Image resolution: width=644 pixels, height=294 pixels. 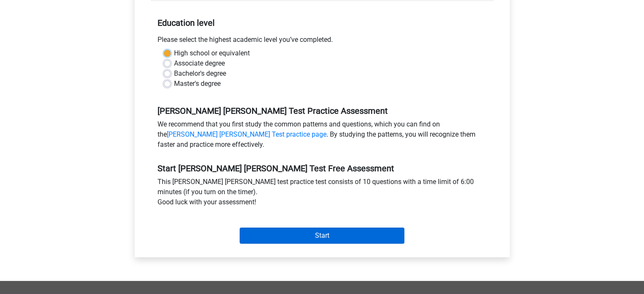 What do you see at coordinates (322, 235) in the screenshot?
I see `input: Start` at bounding box center [322, 235].